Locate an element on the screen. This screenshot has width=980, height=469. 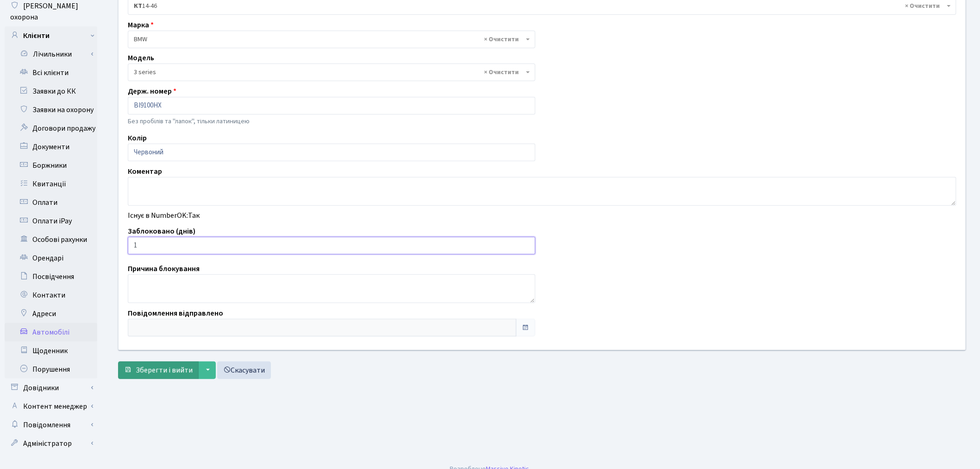
button: Зберегти і вийти is located at coordinates (158, 370).